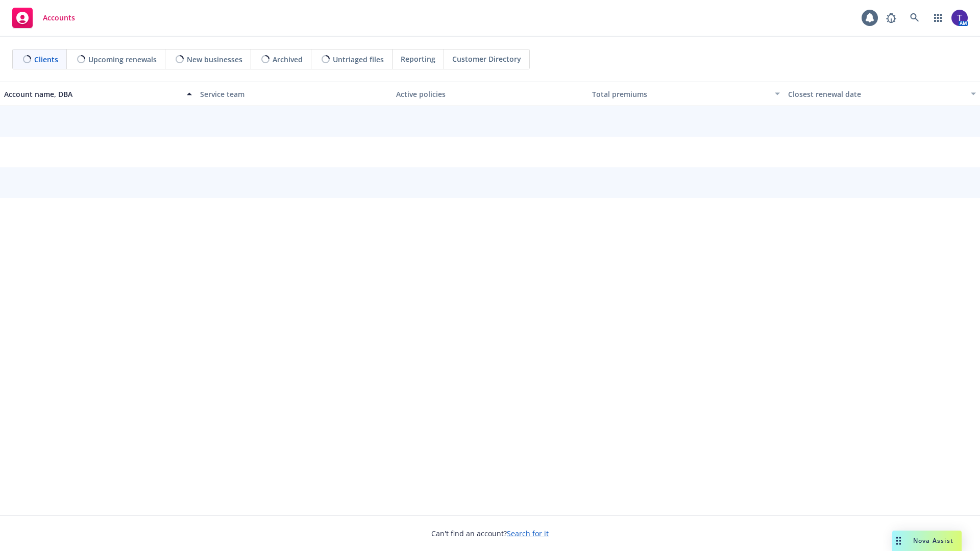 This screenshot has height=551, width=980. What do you see at coordinates (915, 18) in the screenshot?
I see `a: Search` at bounding box center [915, 18].